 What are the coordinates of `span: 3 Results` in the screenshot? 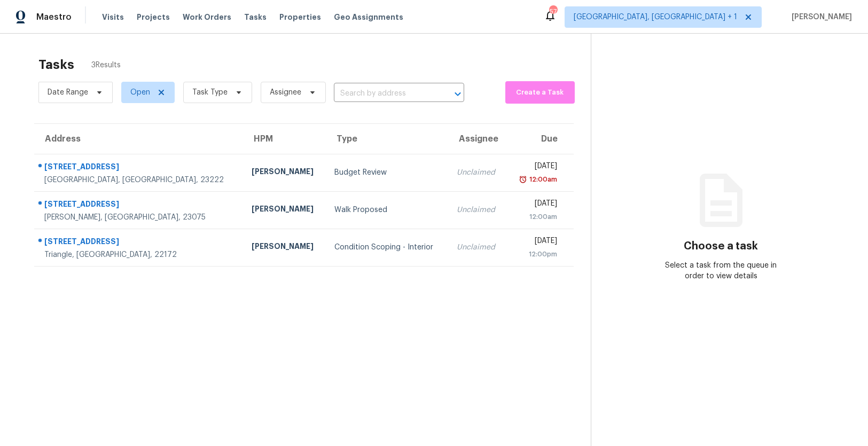 It's located at (106, 65).